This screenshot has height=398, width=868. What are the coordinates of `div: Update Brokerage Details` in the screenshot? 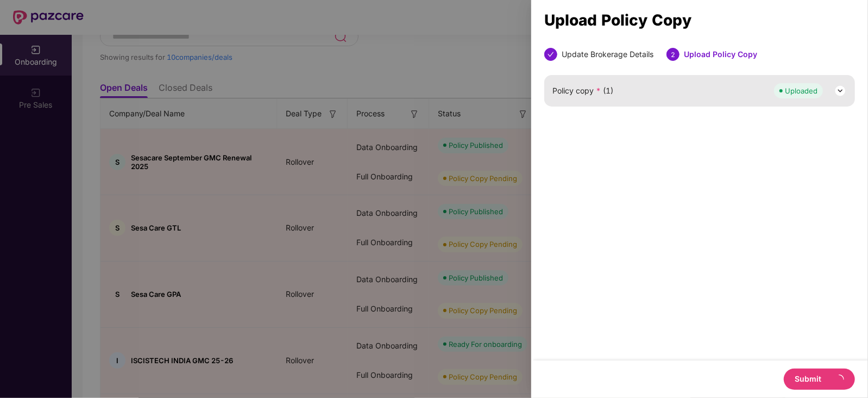 It's located at (607, 55).